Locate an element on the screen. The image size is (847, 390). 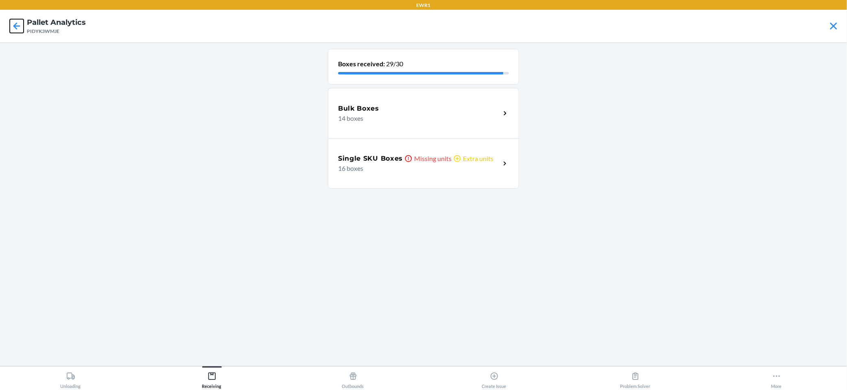
h4: Pallet Analytics is located at coordinates (56, 22).